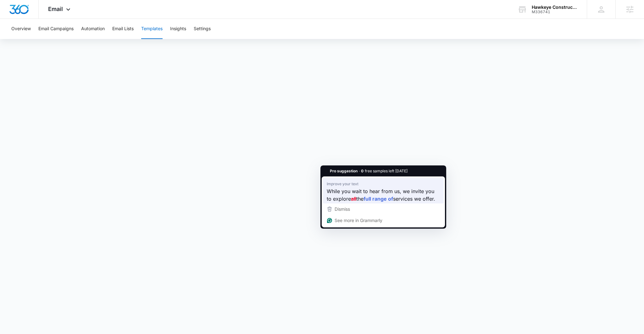 The image size is (644, 334). What do you see at coordinates (56, 29) in the screenshot?
I see `button: Email Campaigns` at bounding box center [56, 29].